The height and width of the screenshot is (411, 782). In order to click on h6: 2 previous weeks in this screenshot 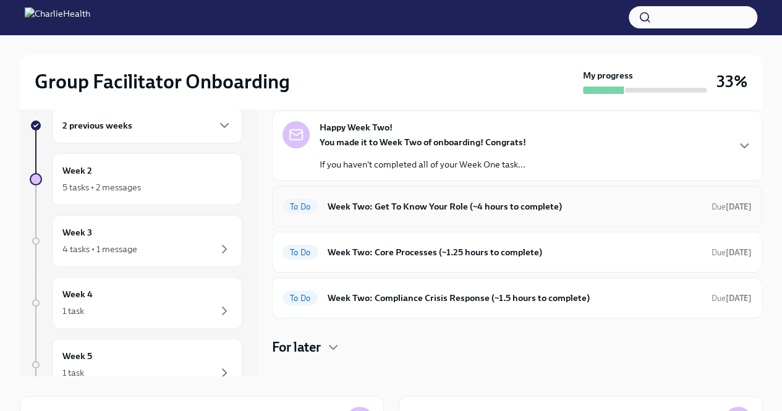, I will do `click(97, 126)`.